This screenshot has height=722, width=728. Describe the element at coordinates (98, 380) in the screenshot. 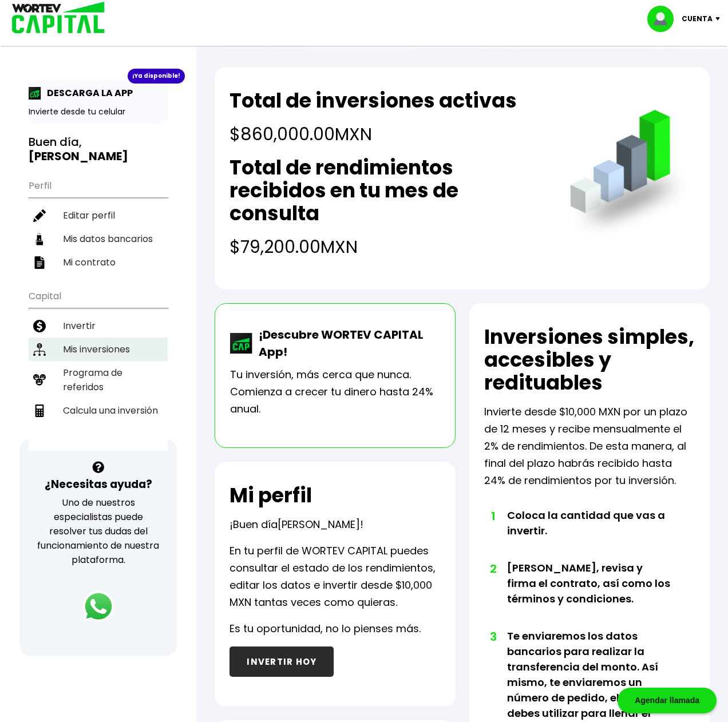

I see `li: Programa de referidos` at that location.